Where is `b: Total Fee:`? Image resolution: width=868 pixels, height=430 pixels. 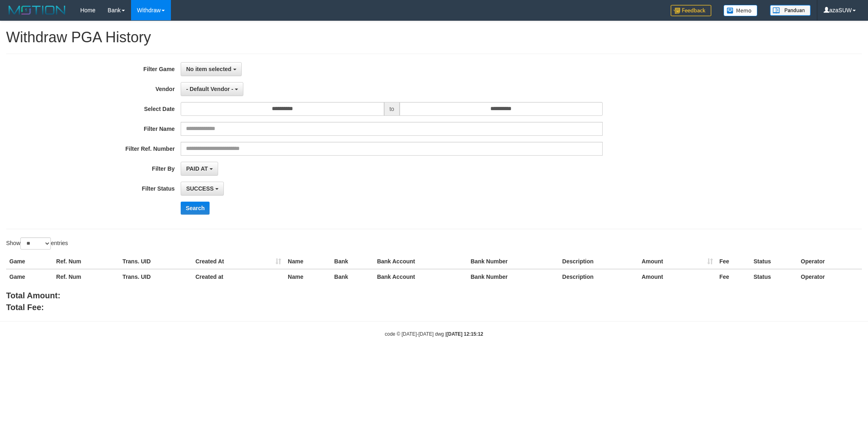
b: Total Fee: is located at coordinates (25, 307).